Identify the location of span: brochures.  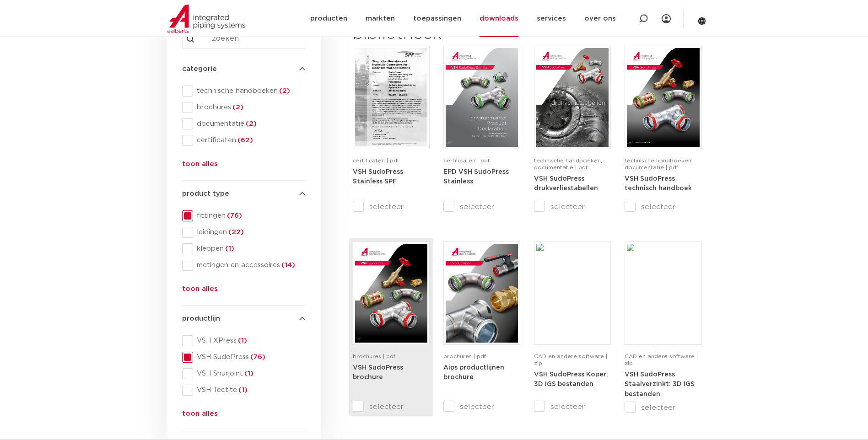
(249, 107).